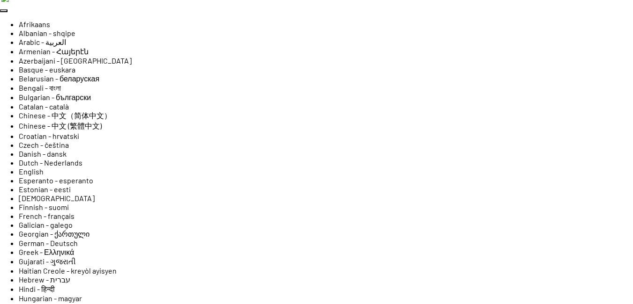 The image size is (633, 304). I want to click on a: Dutch - Nederlands, so click(51, 163).